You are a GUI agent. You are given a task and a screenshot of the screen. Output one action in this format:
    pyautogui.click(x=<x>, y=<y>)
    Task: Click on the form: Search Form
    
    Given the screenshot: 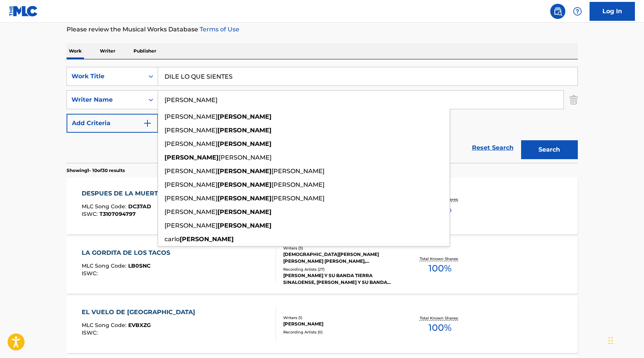 What is the action you would take?
    pyautogui.click(x=322, y=115)
    